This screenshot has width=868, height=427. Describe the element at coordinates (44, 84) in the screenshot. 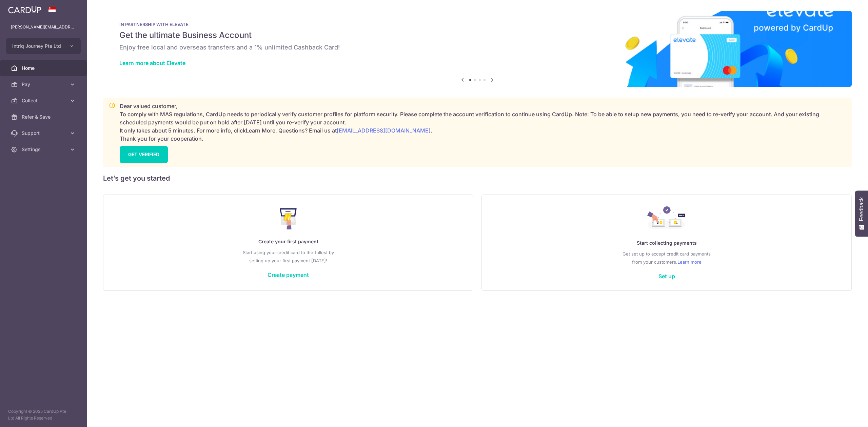

I see `span: Pay` at that location.